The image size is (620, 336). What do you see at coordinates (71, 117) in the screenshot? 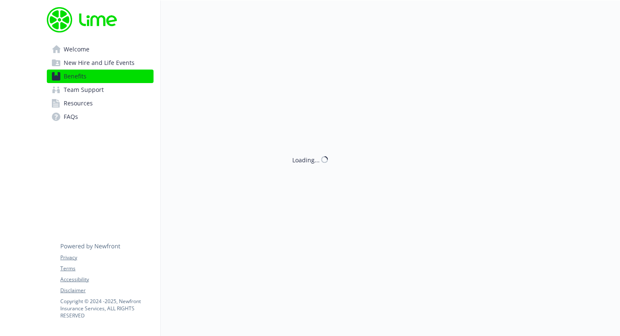
I see `span: FAQs` at bounding box center [71, 117].